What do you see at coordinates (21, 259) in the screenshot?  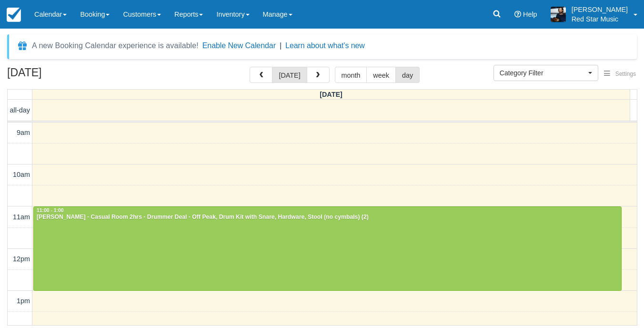 I see `span: 12pm` at bounding box center [21, 259].